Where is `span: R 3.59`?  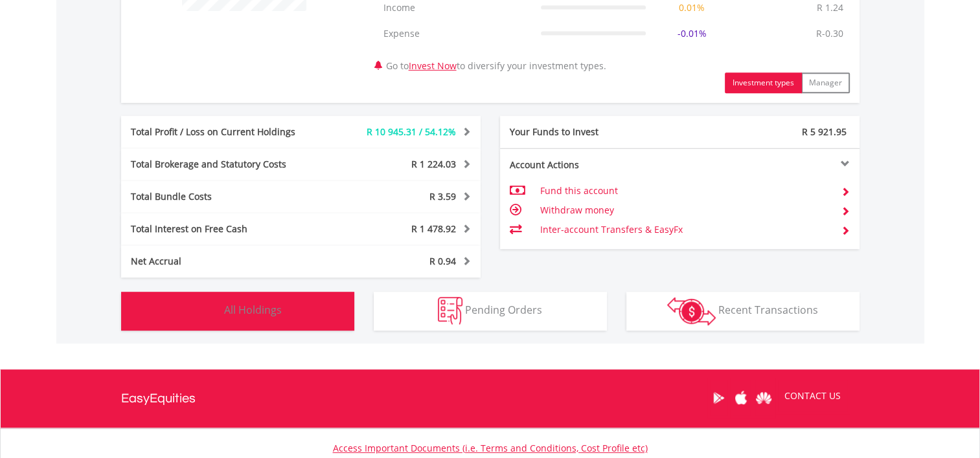 span: R 3.59 is located at coordinates (443, 196).